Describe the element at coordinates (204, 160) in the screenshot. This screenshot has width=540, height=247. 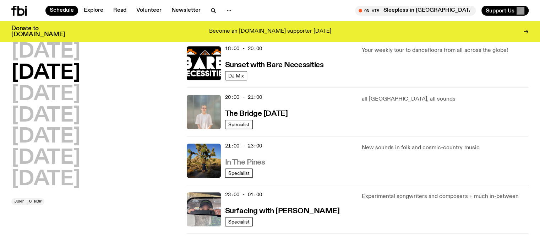
I see `a: Johanna stands in the middle distance amongst a desert scene with large cacti and trees. She is w...` at that location.